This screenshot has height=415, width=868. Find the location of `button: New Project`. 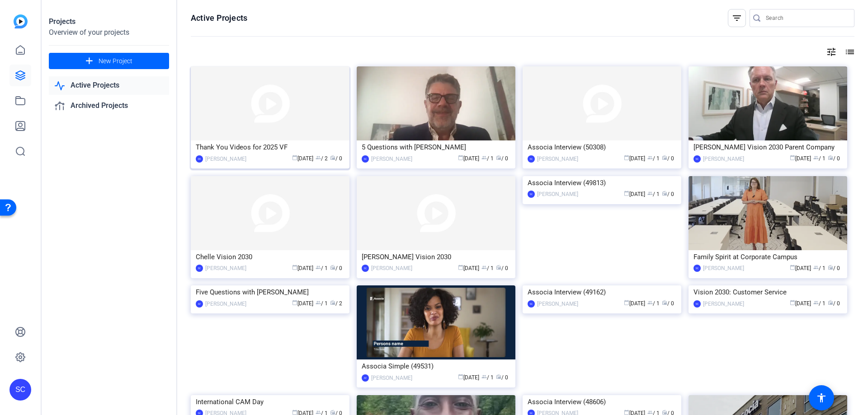

button: New Project is located at coordinates (109, 61).